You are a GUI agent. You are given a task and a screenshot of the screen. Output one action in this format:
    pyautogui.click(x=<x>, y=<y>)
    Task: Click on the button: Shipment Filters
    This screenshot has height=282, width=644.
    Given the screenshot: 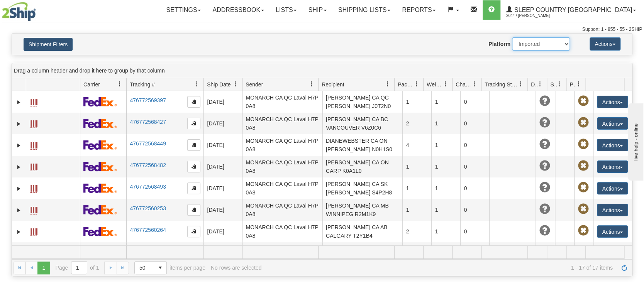 What is the action you would take?
    pyautogui.click(x=48, y=45)
    